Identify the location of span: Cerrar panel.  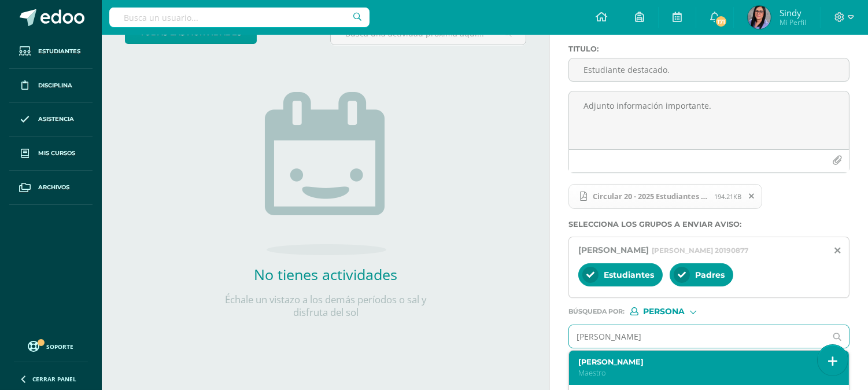
(54, 379).